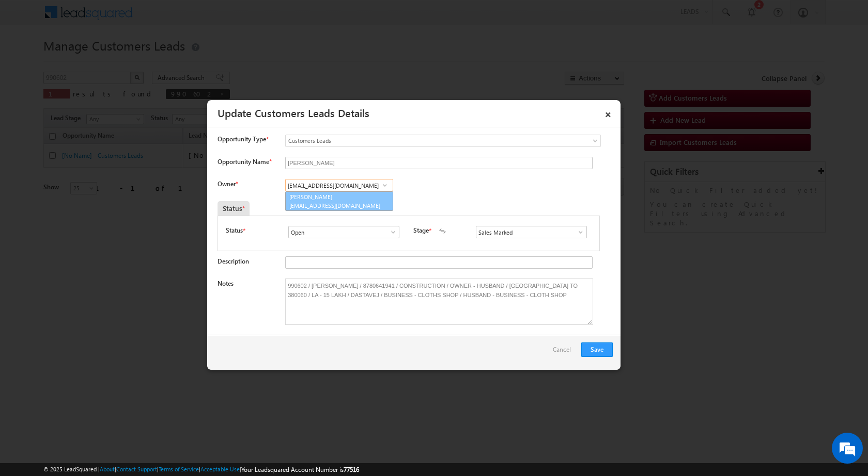  I want to click on span: 77516, so click(351, 469).